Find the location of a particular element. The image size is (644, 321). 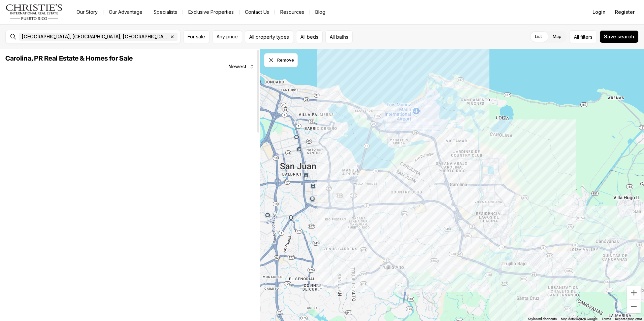

span: filters is located at coordinates (587, 37).